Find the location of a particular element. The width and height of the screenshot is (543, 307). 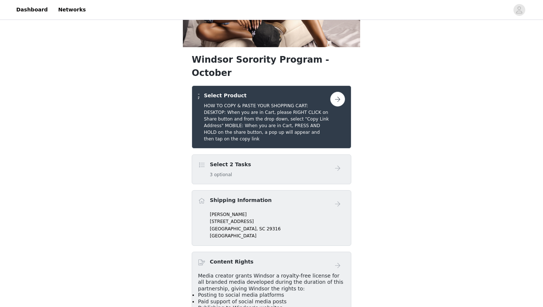

h5: 3 optional is located at coordinates (230, 175).